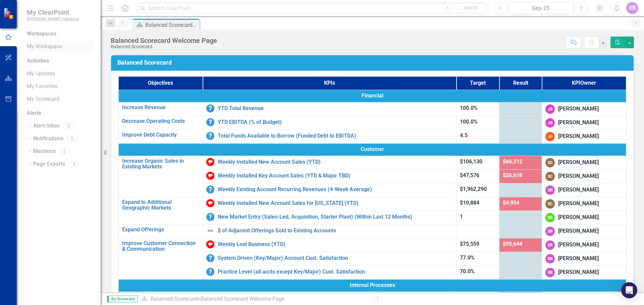  Describe the element at coordinates (41, 34) in the screenshot. I see `div: Workspaces` at that location.